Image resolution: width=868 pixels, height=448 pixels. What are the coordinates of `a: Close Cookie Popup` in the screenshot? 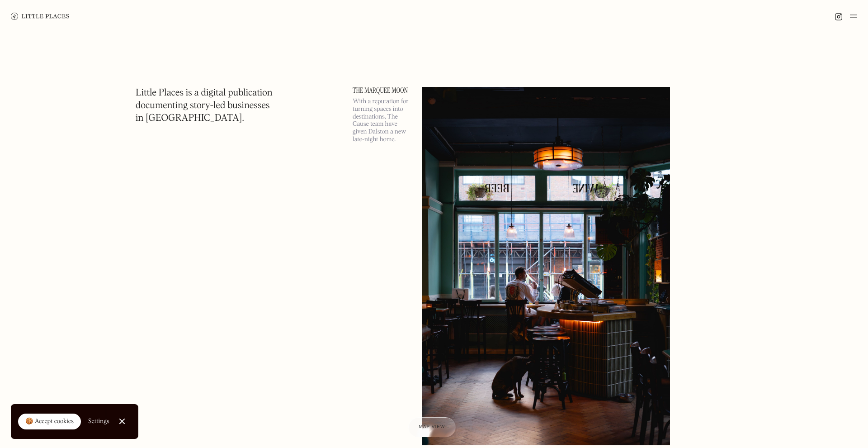 It's located at (122, 421).